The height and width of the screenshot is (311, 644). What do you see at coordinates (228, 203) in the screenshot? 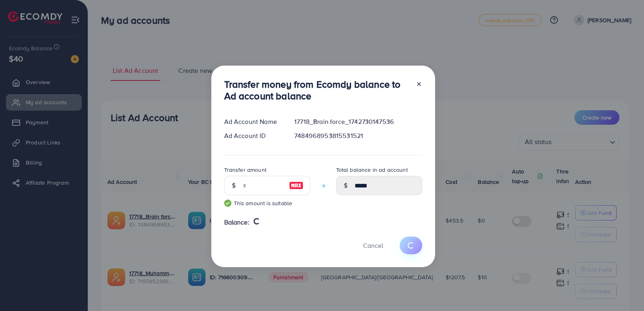
I see `img: guide` at bounding box center [228, 203].